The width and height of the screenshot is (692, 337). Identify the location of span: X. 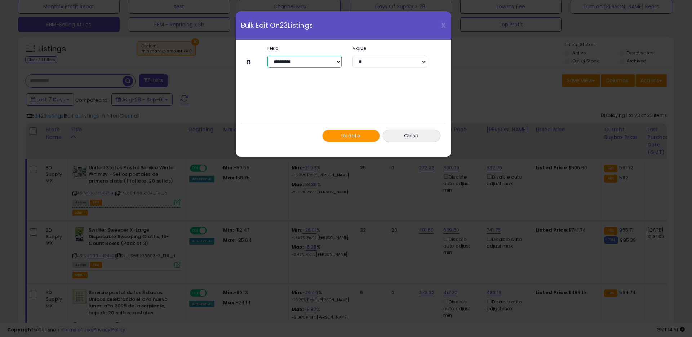
(444, 25).